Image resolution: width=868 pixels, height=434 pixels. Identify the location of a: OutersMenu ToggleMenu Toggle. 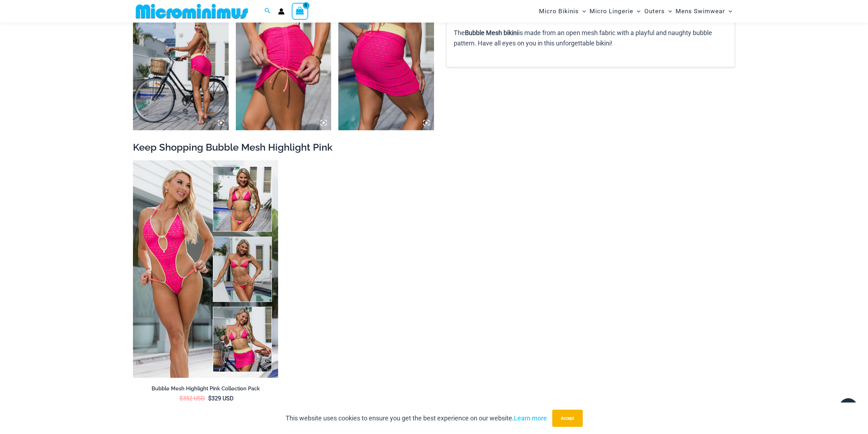
(658, 11).